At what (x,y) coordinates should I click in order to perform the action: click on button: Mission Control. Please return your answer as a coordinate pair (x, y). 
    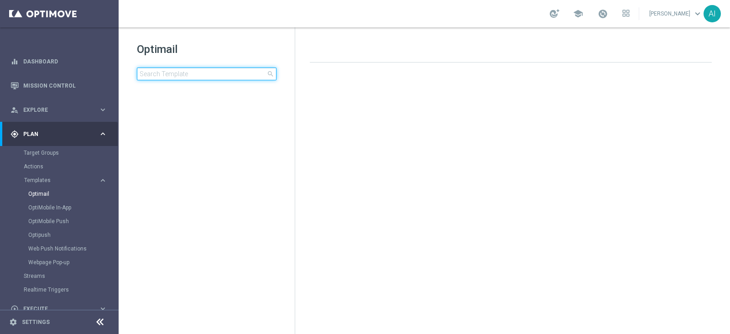
    Looking at the image, I should click on (59, 86).